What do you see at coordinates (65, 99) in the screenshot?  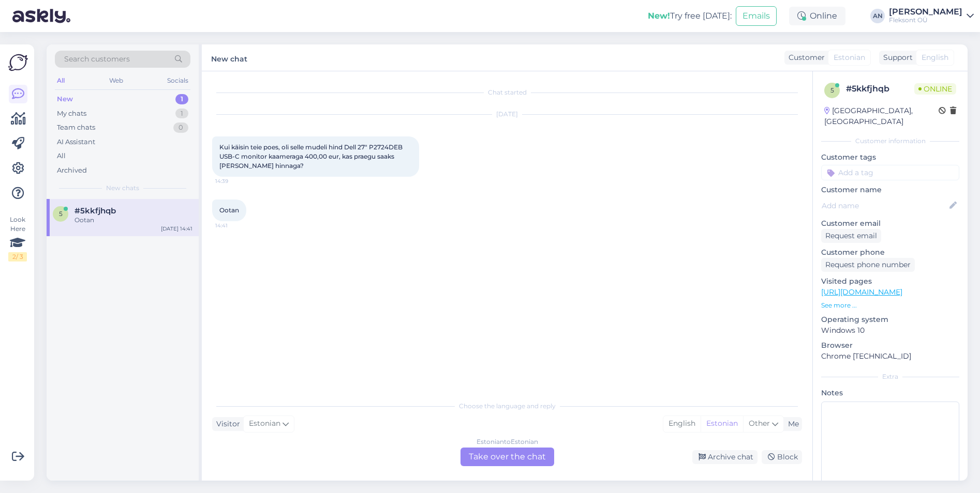 I see `div: New` at bounding box center [65, 99].